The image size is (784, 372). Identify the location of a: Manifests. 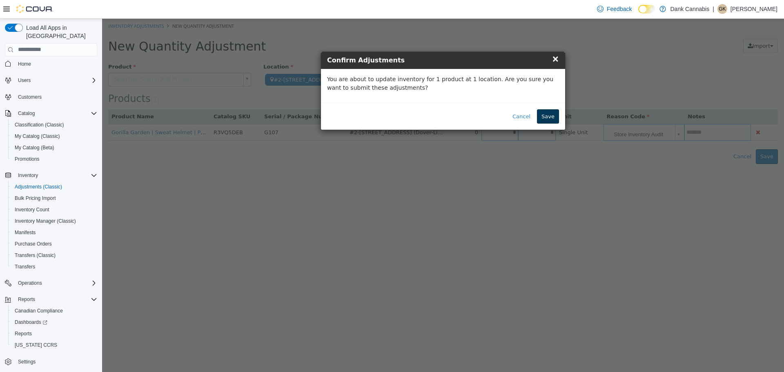
(25, 233).